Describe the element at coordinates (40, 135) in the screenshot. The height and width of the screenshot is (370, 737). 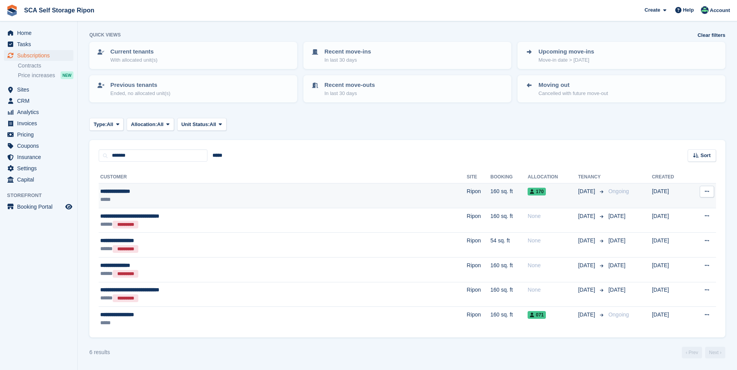
I see `span: Pricing` at that location.